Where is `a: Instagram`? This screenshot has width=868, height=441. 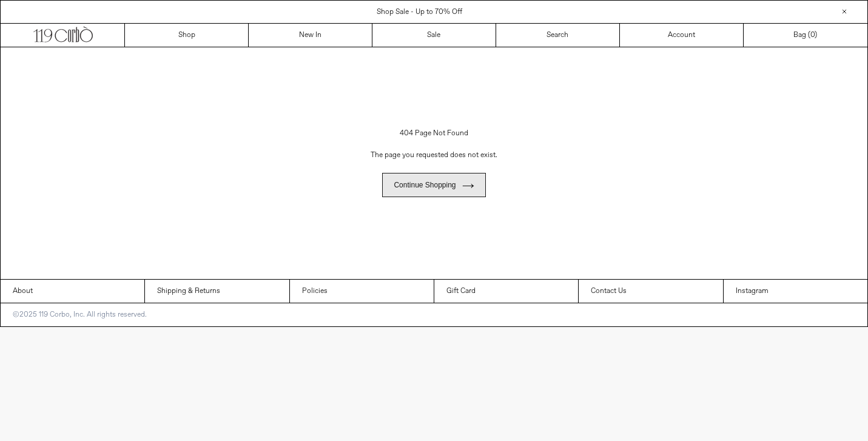
a: Instagram is located at coordinates (795, 291).